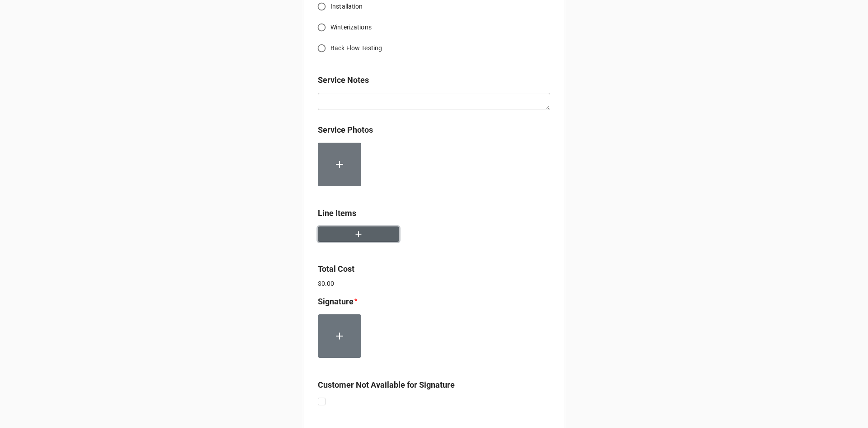 This screenshot has width=868, height=428. What do you see at coordinates (336, 268) in the screenshot?
I see `b: Total Cost` at bounding box center [336, 268].